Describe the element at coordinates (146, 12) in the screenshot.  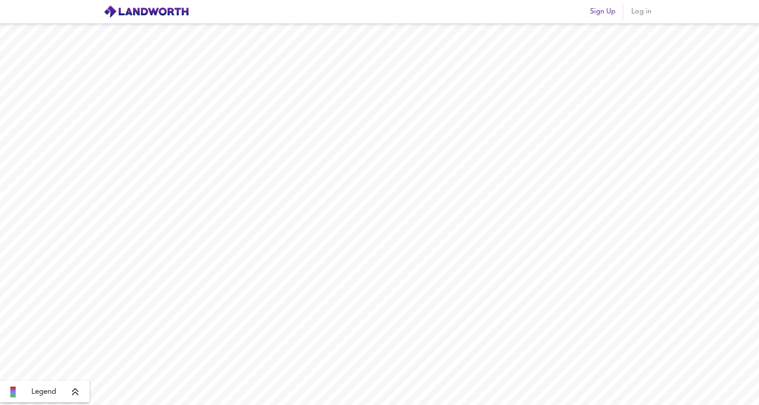
I see `img: logo` at that location.